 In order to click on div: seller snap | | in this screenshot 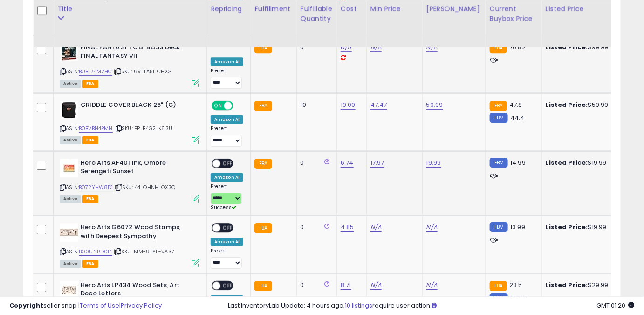, I will do `click(85, 305)`.